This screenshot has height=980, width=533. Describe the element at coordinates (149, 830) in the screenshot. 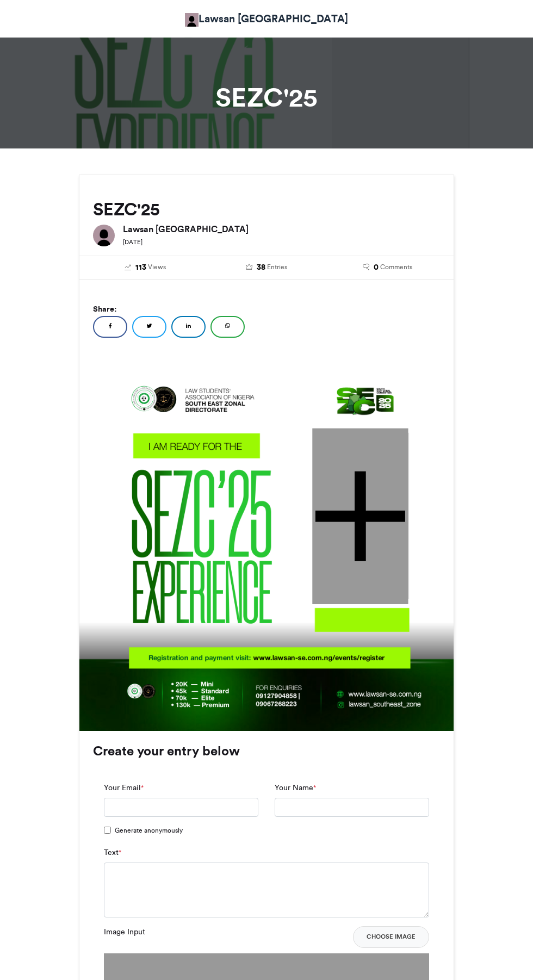

I see `span: Generate anonymously` at that location.